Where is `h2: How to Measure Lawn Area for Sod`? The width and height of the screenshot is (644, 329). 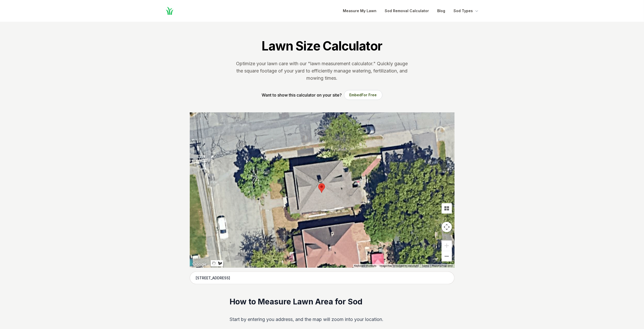 h2: How to Measure Lawn Area for Sod is located at coordinates (322, 302).